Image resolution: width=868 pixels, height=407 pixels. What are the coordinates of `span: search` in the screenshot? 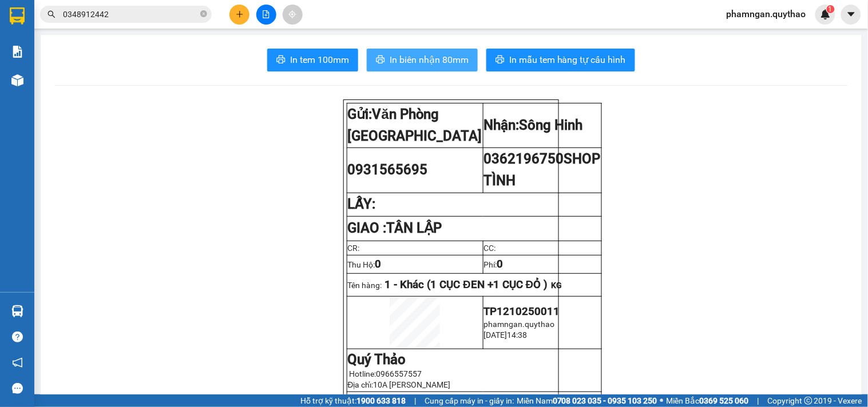 It's located at (52, 14).